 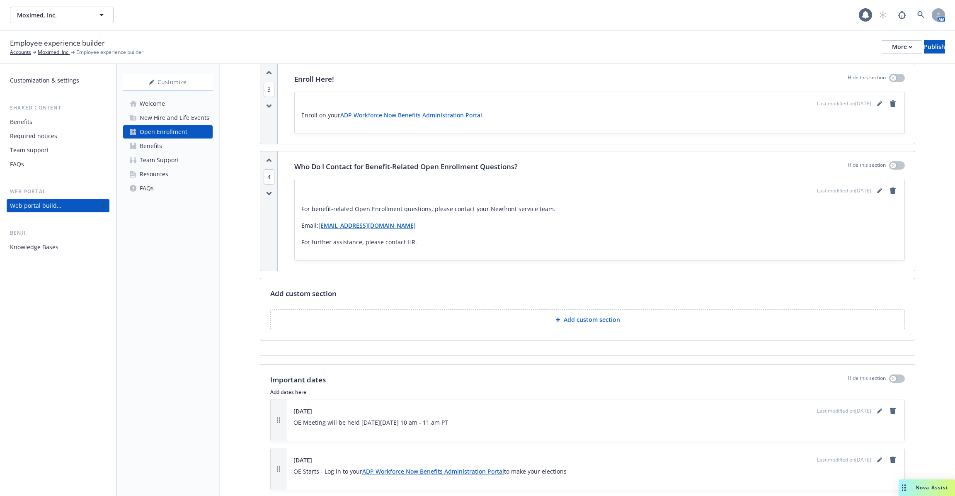 I want to click on div: Customization & settings, so click(x=44, y=80).